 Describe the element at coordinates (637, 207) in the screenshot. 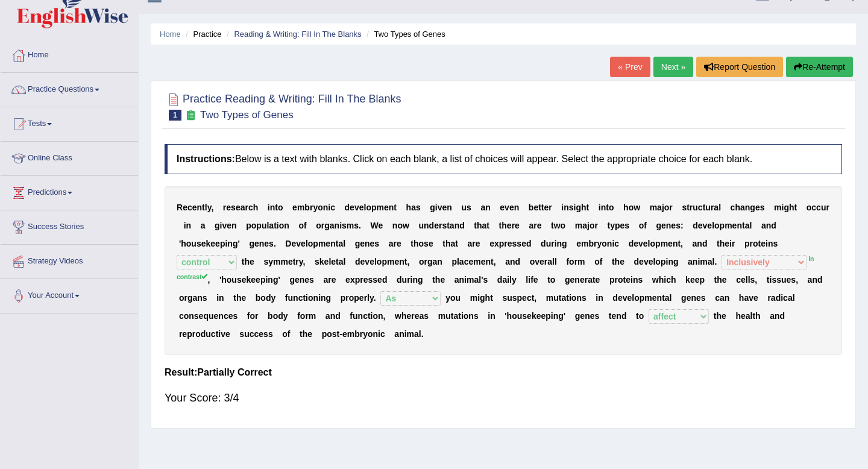

I see `b: w` at that location.